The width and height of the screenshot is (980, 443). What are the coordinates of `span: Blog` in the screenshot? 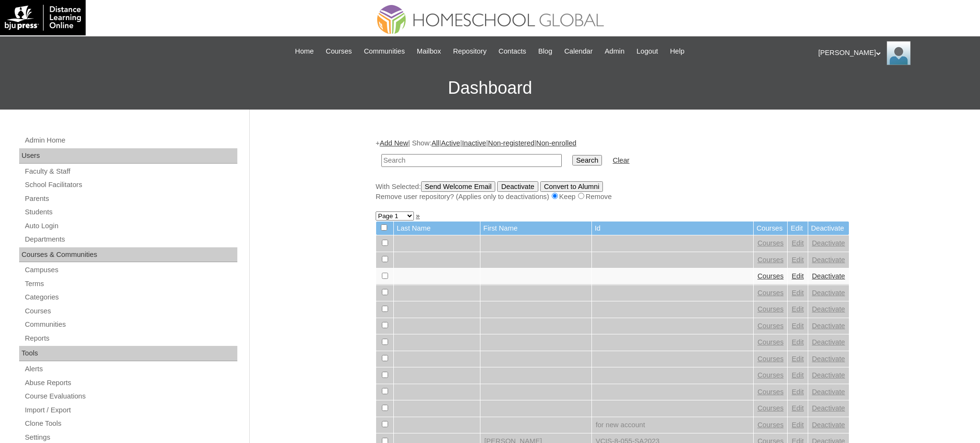 It's located at (546, 52).